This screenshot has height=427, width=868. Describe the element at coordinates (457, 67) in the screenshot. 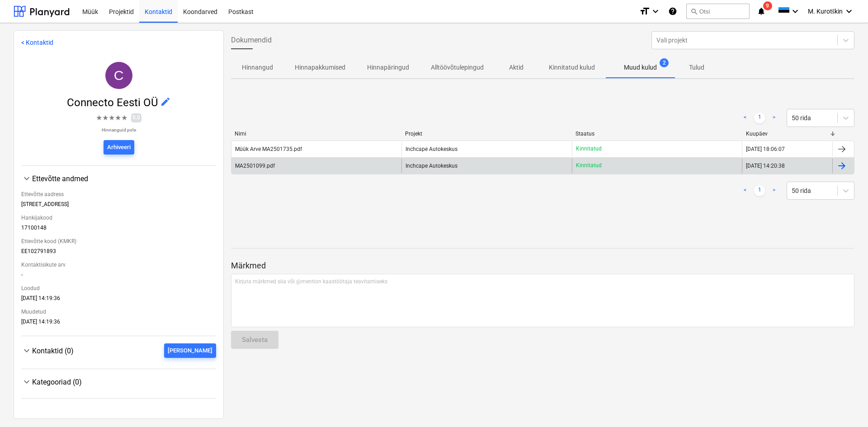

I see `p: Alltöövõtulepingud` at that location.